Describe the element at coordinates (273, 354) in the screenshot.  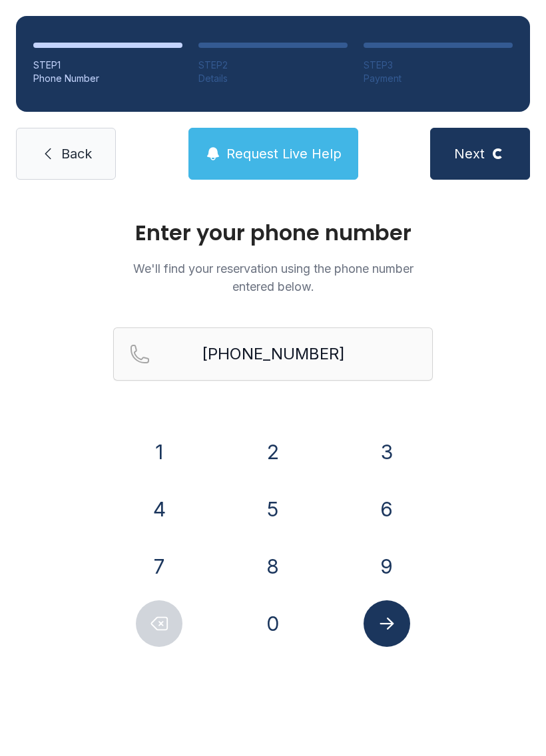
I see `input: Reservation phone number` at that location.